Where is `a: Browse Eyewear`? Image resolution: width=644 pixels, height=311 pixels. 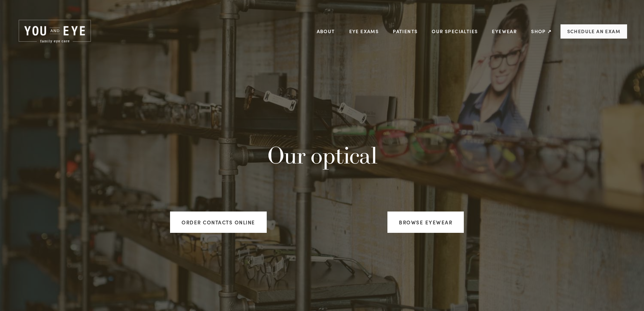
a: Browse Eyewear is located at coordinates (426, 222).